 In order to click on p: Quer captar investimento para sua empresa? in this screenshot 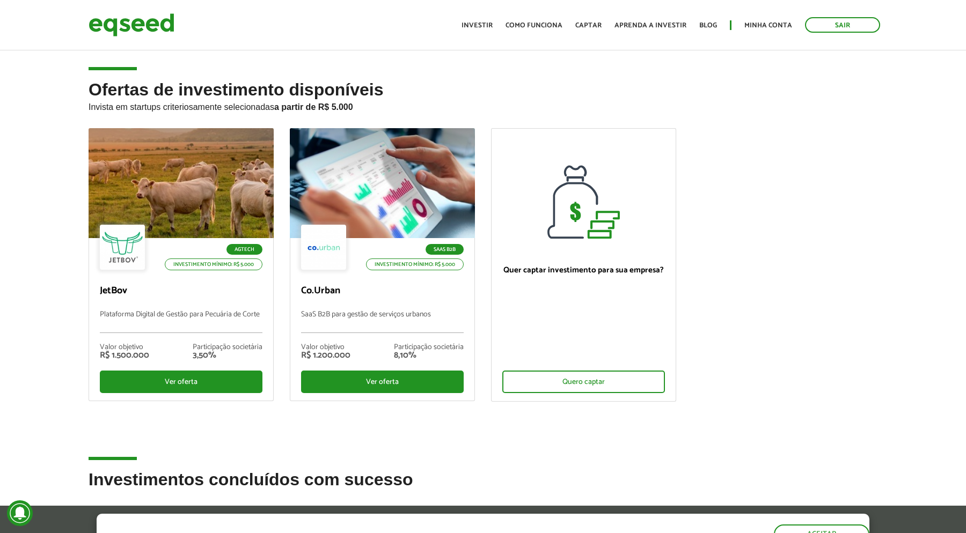, I will do `click(583, 271)`.